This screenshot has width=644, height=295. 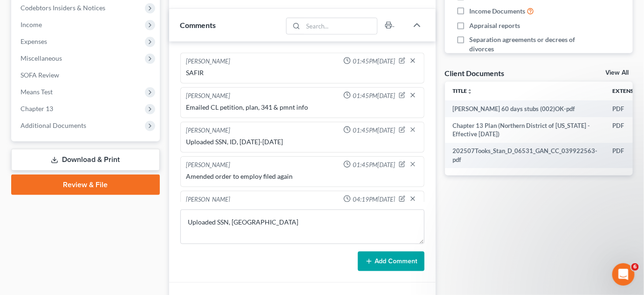 What do you see at coordinates (86, 159) in the screenshot?
I see `a: Download & Print` at bounding box center [86, 159].